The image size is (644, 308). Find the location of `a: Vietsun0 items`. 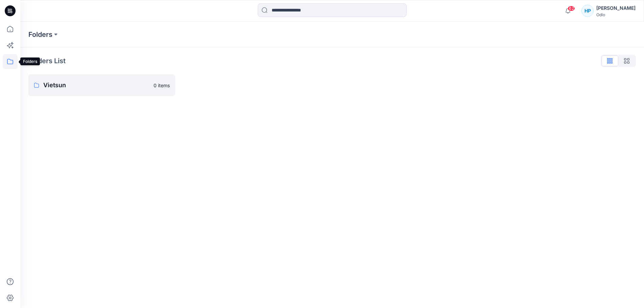

a: Vietsun0 items is located at coordinates (102, 85).